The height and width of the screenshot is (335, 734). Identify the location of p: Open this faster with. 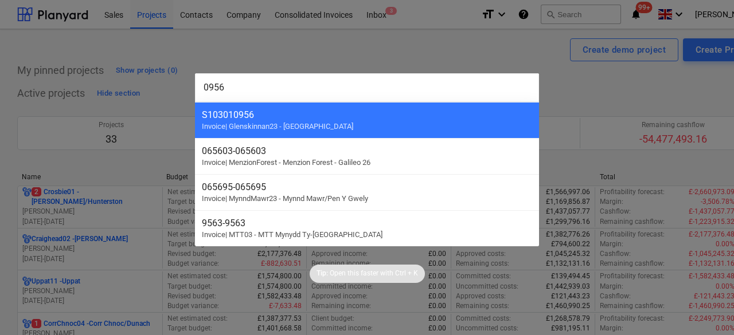
(361, 273).